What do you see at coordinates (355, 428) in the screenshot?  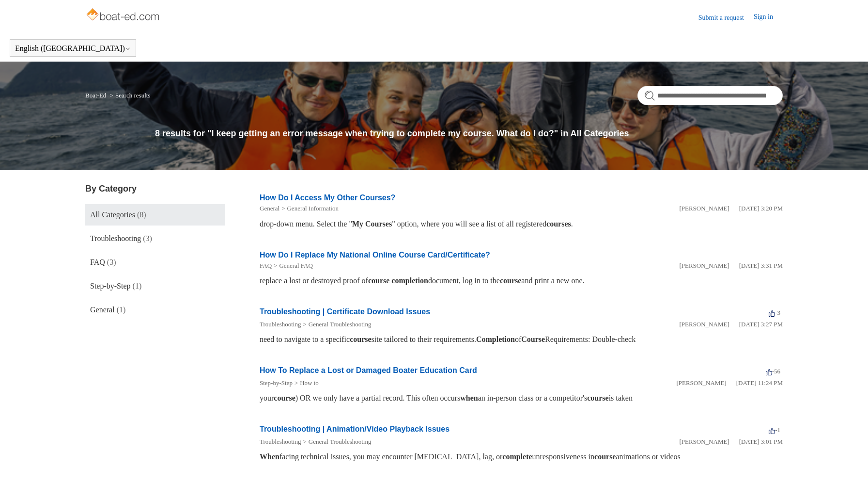 I see `a: Troubleshooting | Animation/Video Playback Issues` at bounding box center [355, 428].